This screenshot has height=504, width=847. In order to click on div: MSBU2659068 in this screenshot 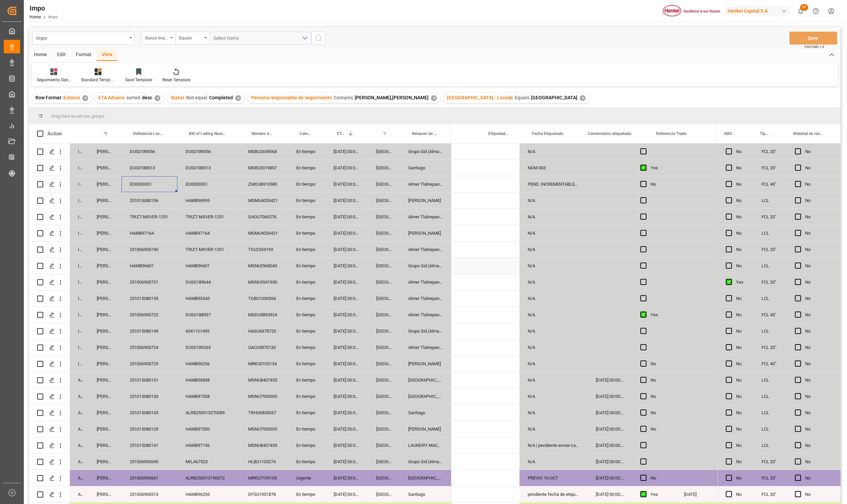, I will do `click(264, 152)`.